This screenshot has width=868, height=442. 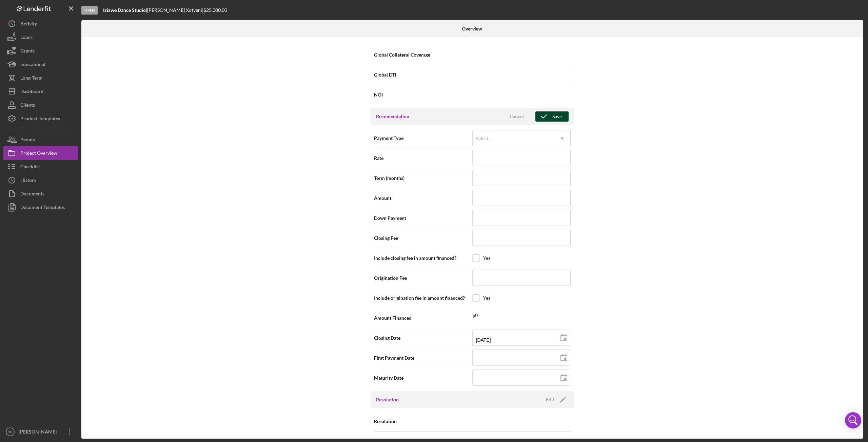 I want to click on a: Educational, so click(x=40, y=65).